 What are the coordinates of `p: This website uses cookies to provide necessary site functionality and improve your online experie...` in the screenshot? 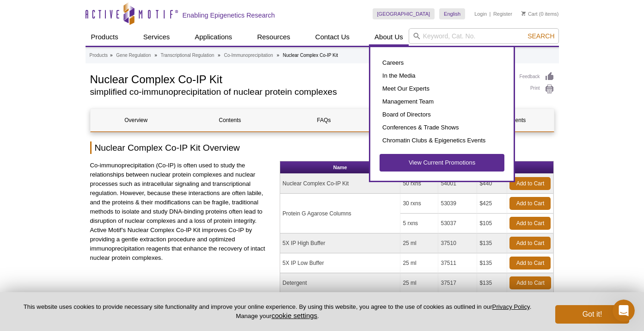 It's located at (277, 312).